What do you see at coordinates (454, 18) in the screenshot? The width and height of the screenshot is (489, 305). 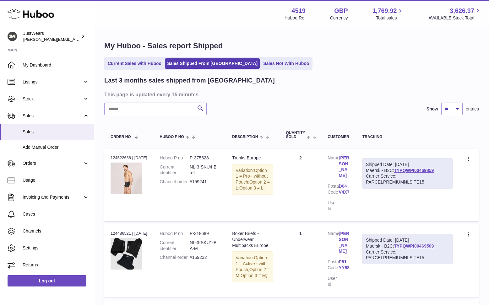 I see `span: AVAILABLE Stock Total` at bounding box center [454, 18].